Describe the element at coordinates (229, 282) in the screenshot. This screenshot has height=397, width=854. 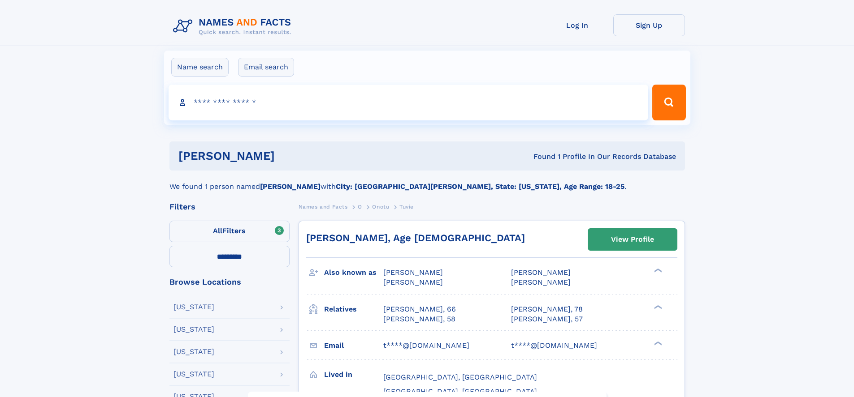
I see `div: Browse Locations` at that location.